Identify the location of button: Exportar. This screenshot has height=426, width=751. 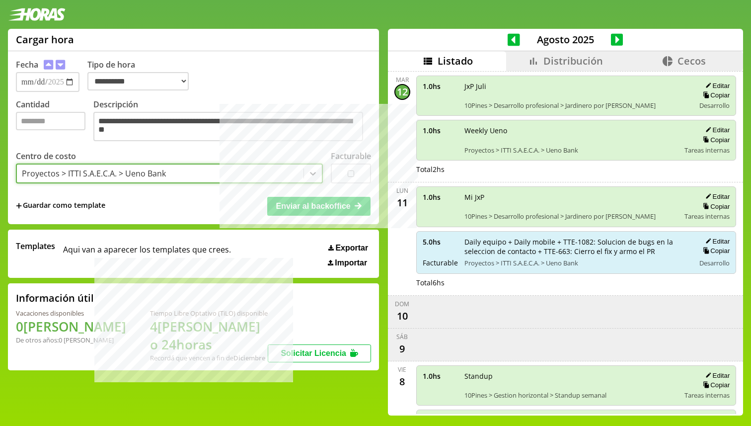
(348, 248).